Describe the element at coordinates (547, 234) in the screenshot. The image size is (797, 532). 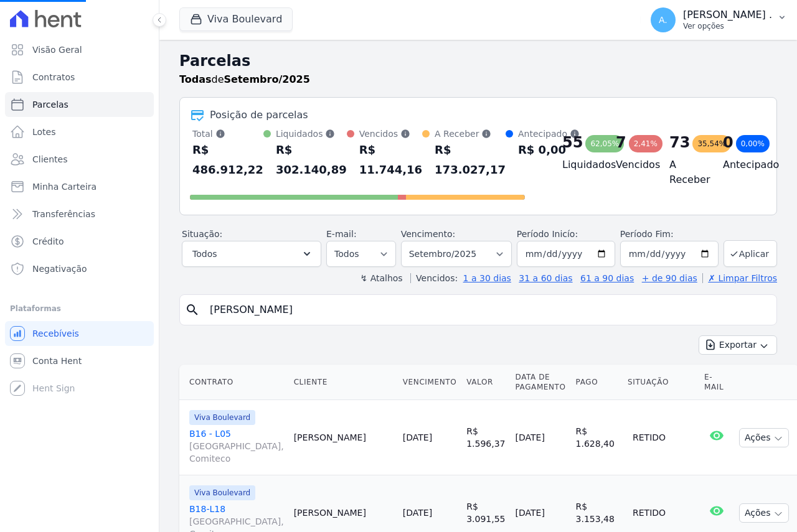
I see `label: Período Inicío:` at that location.